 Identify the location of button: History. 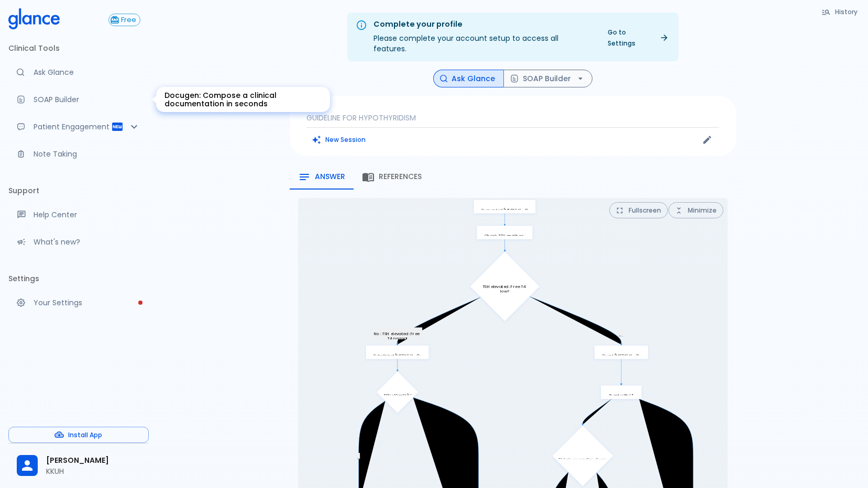
(840, 11).